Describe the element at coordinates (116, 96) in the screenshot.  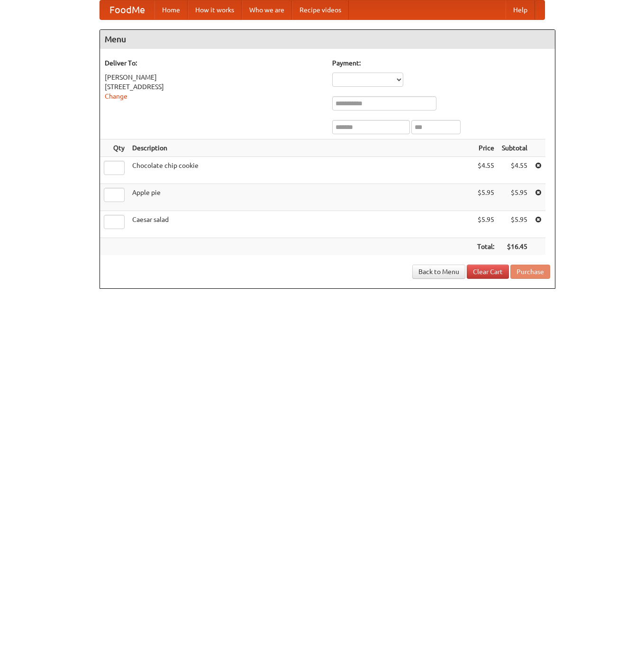
I see `a: Change` at that location.